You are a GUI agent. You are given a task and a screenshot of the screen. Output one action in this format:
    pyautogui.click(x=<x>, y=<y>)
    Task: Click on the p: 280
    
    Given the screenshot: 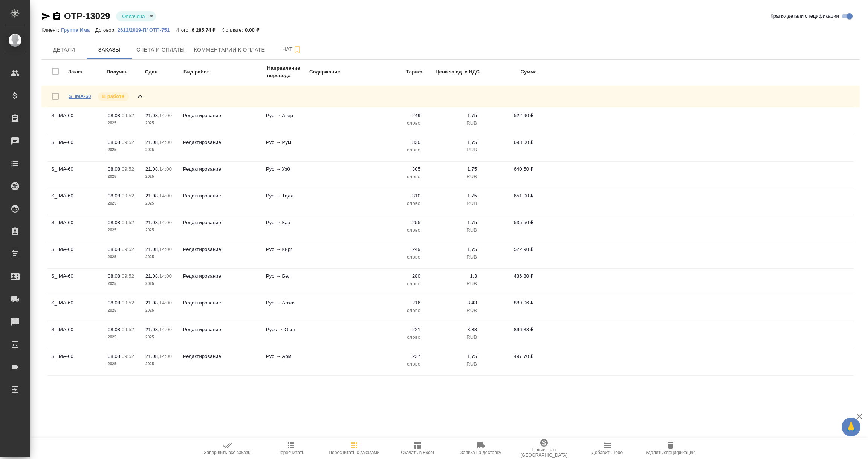 What is the action you would take?
    pyautogui.click(x=396, y=277)
    